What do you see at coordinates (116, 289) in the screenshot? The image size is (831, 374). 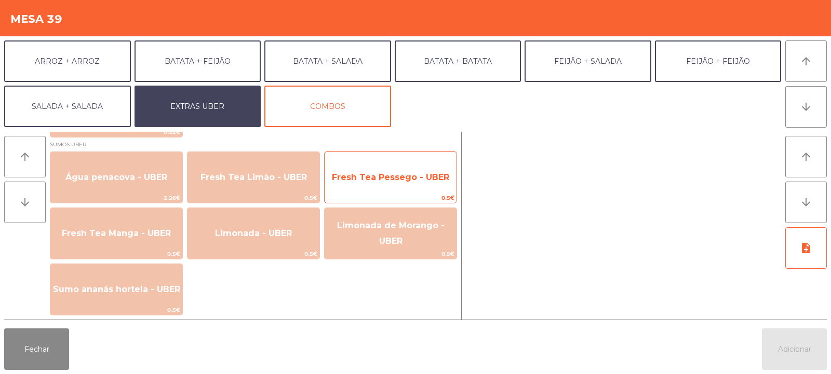 I see `span: Sumo ananás hortela - UBER` at bounding box center [116, 289].